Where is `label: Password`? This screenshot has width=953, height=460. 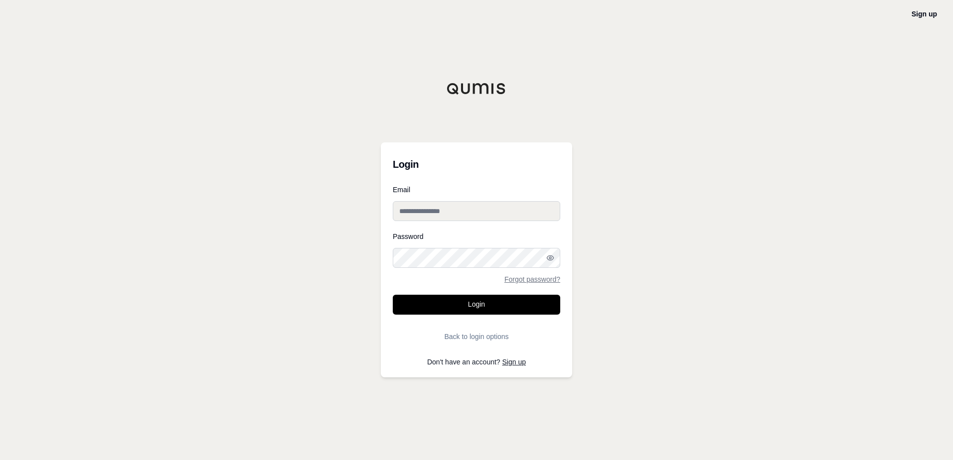
label: Password is located at coordinates (476, 237).